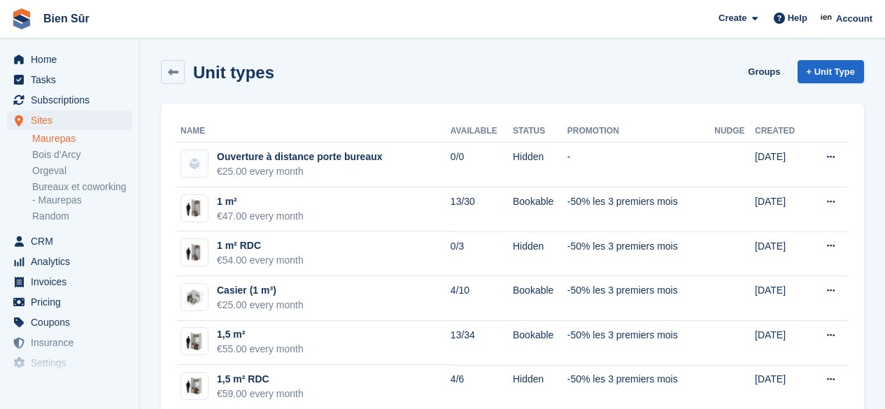  Describe the element at coordinates (73, 343) in the screenshot. I see `span: Insurance` at that location.